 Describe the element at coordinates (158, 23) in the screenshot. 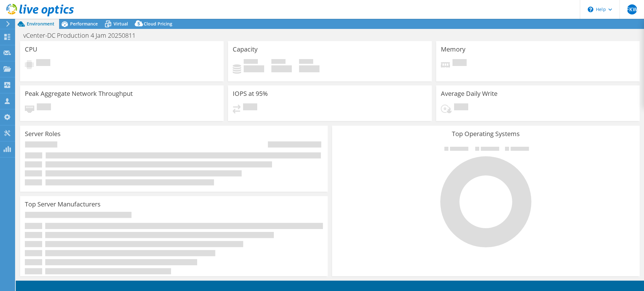

I see `span: Cloud Pricing` at that location.